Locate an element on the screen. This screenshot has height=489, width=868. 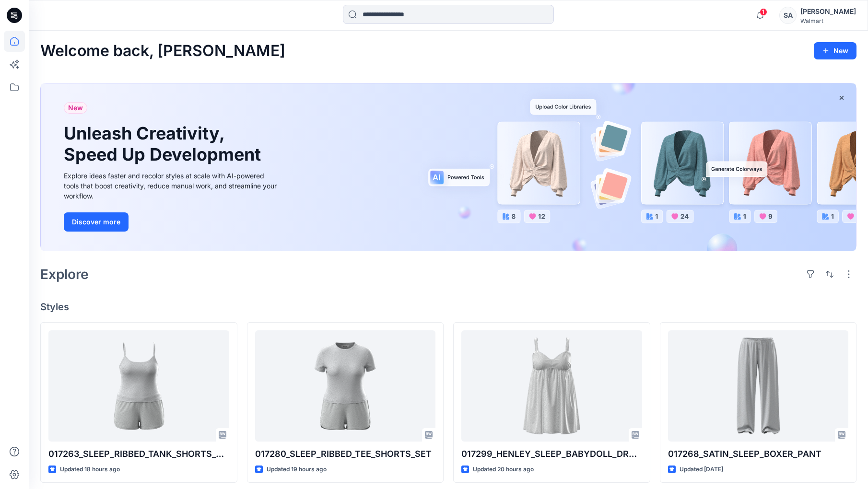
span: 1 is located at coordinates (763, 12).